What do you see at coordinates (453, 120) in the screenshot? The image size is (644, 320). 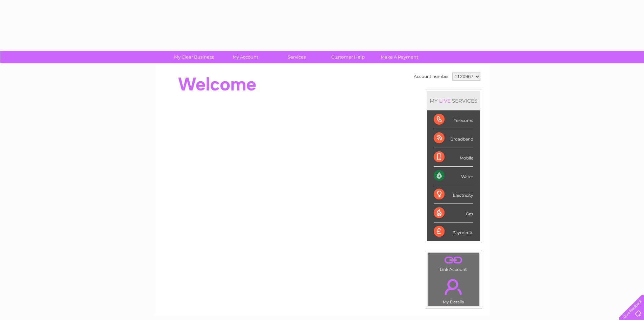 I see `div: Telecoms` at bounding box center [453, 120].